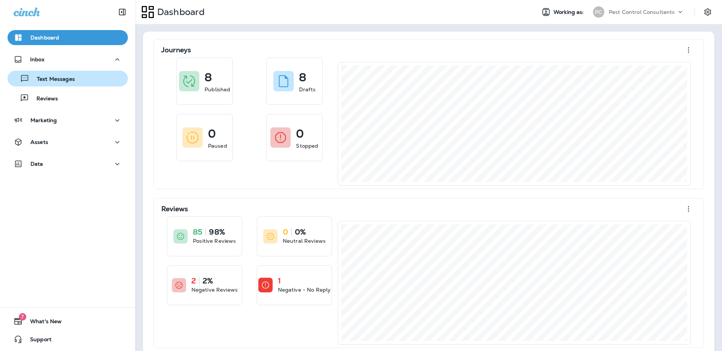 The height and width of the screenshot is (351, 722). Describe the element at coordinates (42, 323) in the screenshot. I see `span: What's New` at that location.